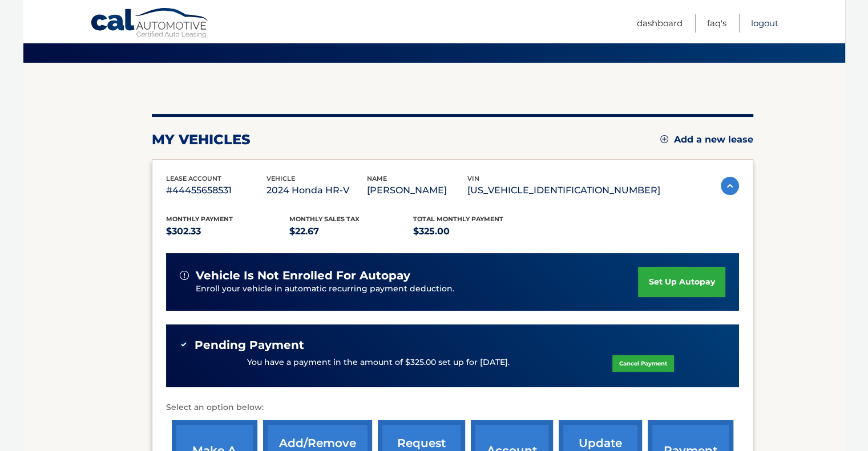 The height and width of the screenshot is (451, 868). Describe the element at coordinates (706, 140) in the screenshot. I see `a: Add a new lease` at that location.